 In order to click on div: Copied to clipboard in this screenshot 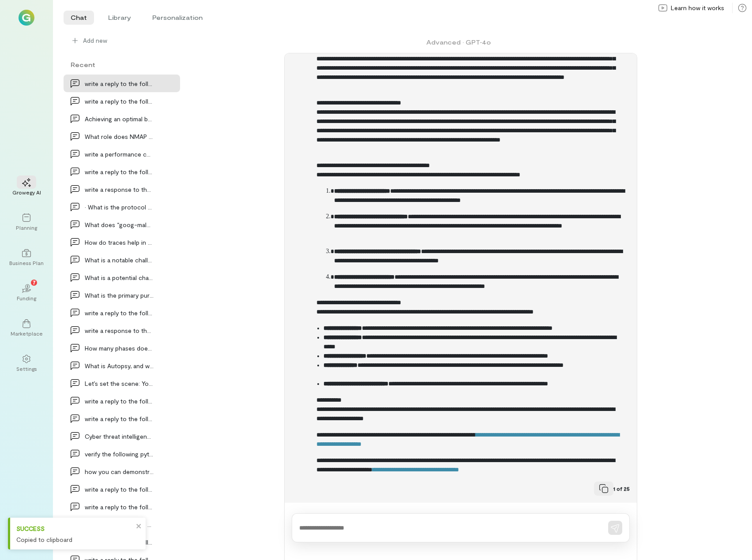, I will do `click(74, 539)`.